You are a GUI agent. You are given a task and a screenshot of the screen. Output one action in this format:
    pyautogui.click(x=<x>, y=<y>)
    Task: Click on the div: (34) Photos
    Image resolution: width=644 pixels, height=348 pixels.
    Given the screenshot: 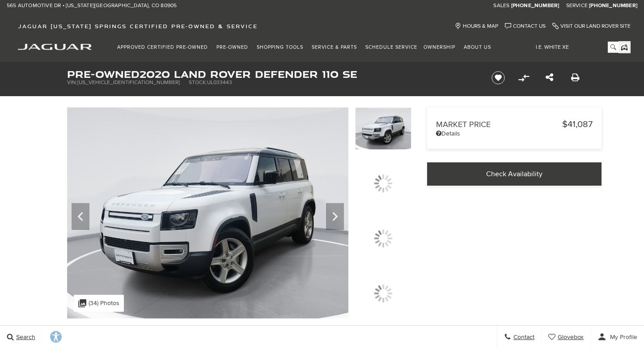 What is the action you would take?
    pyautogui.click(x=99, y=303)
    